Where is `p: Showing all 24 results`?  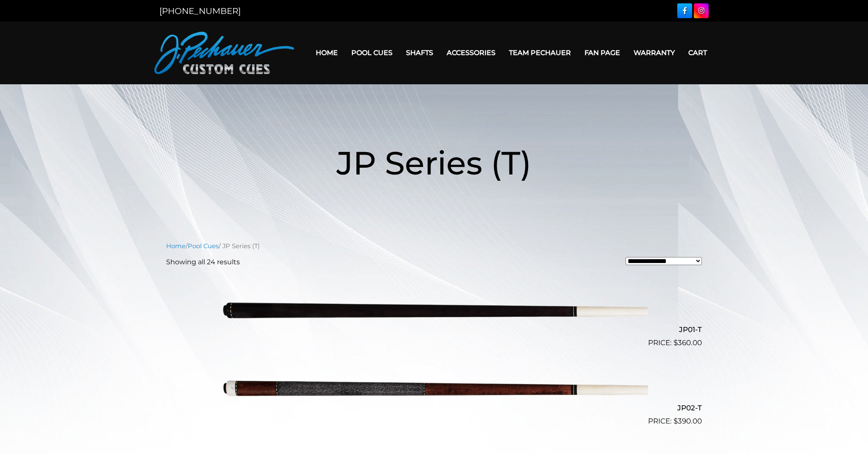
p: Showing all 24 results is located at coordinates (203, 262).